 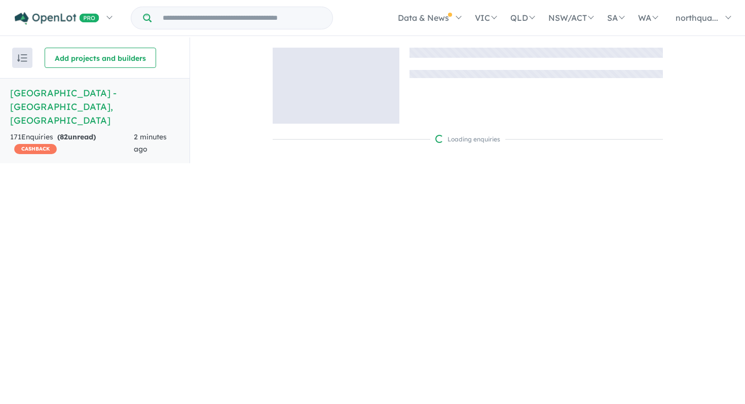 I want to click on button: Add projects and builders, so click(x=100, y=58).